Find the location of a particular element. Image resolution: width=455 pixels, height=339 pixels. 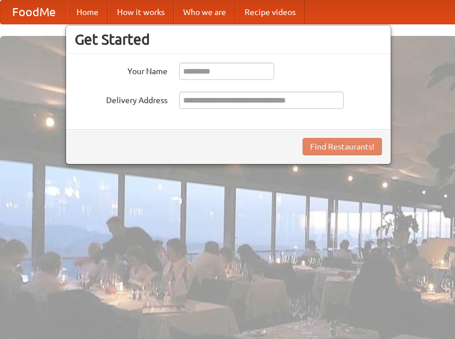

label: Your Name is located at coordinates (121, 70).